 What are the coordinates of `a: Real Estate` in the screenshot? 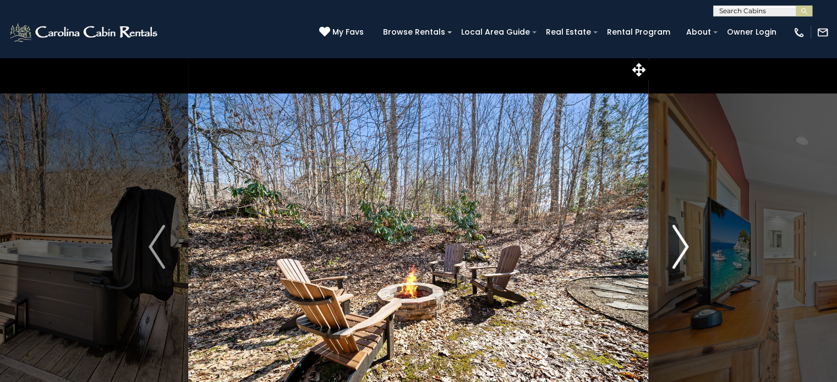 It's located at (568, 32).